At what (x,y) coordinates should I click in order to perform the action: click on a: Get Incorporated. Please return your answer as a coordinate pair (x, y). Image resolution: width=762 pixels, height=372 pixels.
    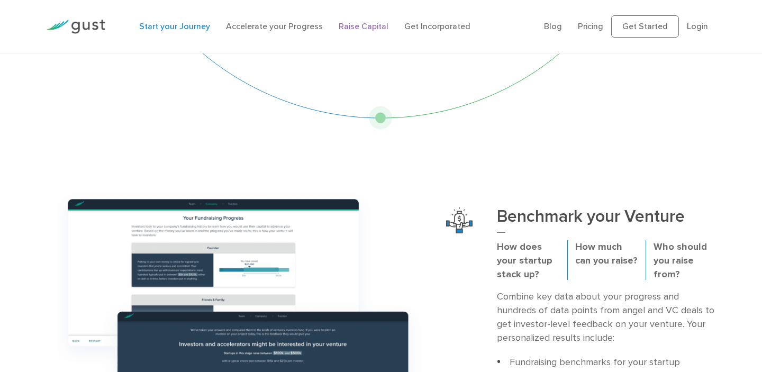
    Looking at the image, I should click on (437, 26).